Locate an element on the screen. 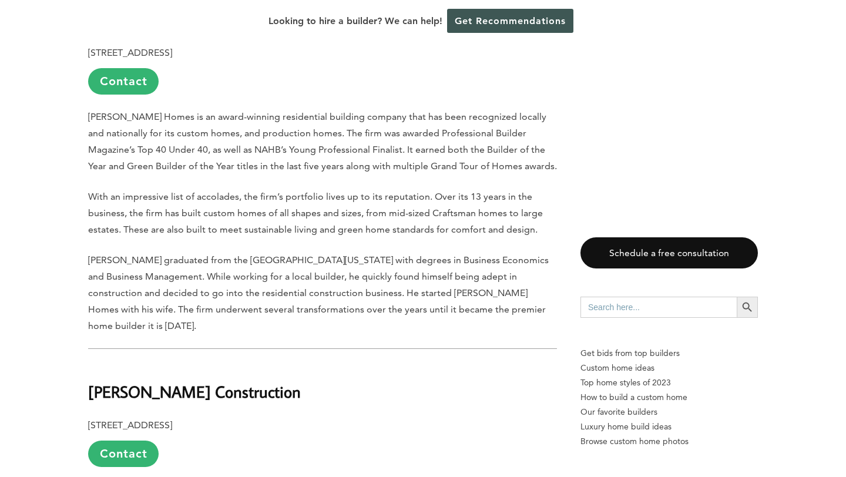 The width and height of the screenshot is (846, 477). p: Luxury home build ideas is located at coordinates (669, 427).